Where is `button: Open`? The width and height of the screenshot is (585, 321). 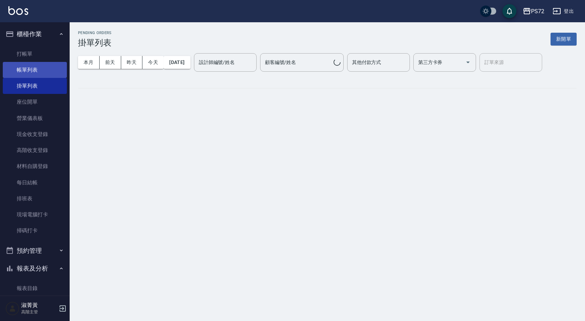 button: Open is located at coordinates (468, 62).